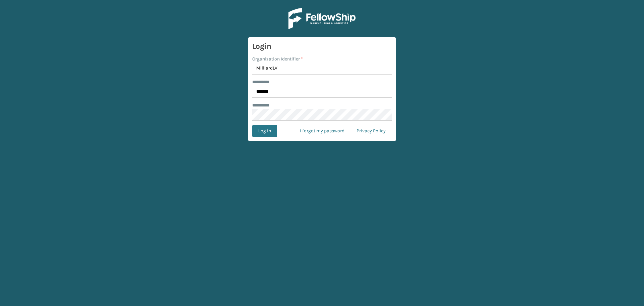  Describe the element at coordinates (264, 131) in the screenshot. I see `button: Log In` at that location.